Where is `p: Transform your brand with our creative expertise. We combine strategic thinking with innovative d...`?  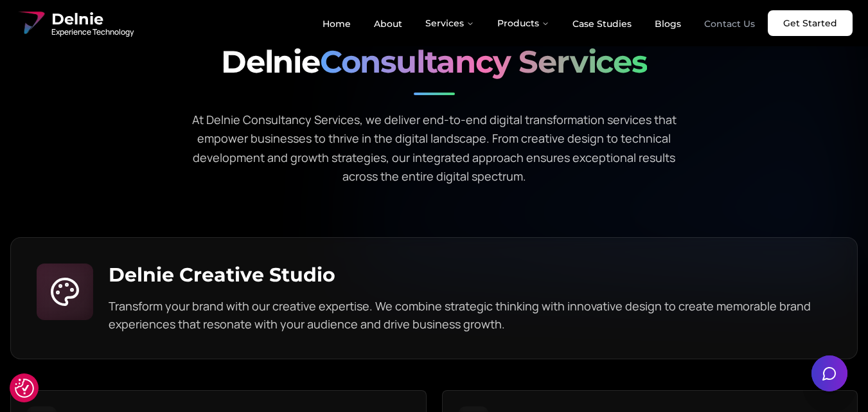
p: Transform your brand with our creative expertise. We combine strategic thinking with innovative d... is located at coordinates (470, 315).